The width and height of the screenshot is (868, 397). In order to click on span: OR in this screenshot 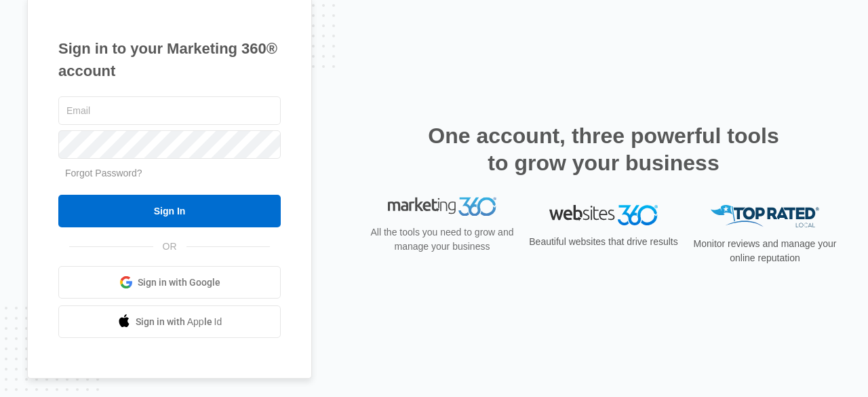, I will do `click(169, 246)`.